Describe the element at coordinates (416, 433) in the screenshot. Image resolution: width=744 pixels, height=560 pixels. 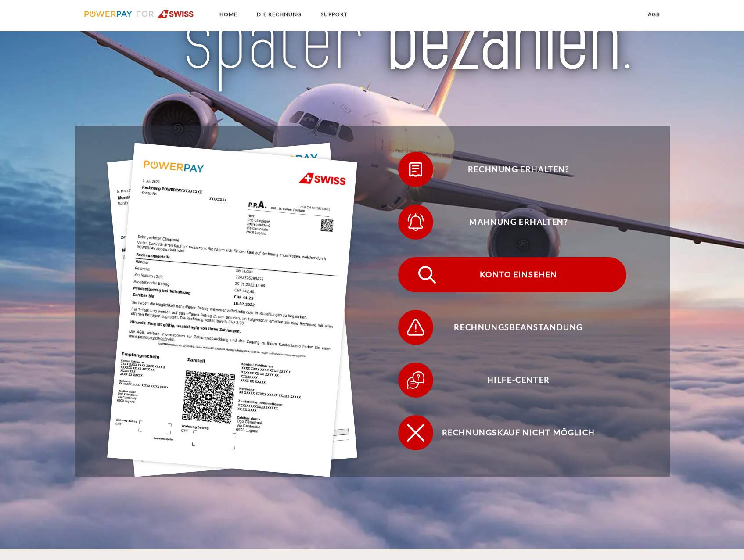
I see `img: qb_close.svg` at that location.